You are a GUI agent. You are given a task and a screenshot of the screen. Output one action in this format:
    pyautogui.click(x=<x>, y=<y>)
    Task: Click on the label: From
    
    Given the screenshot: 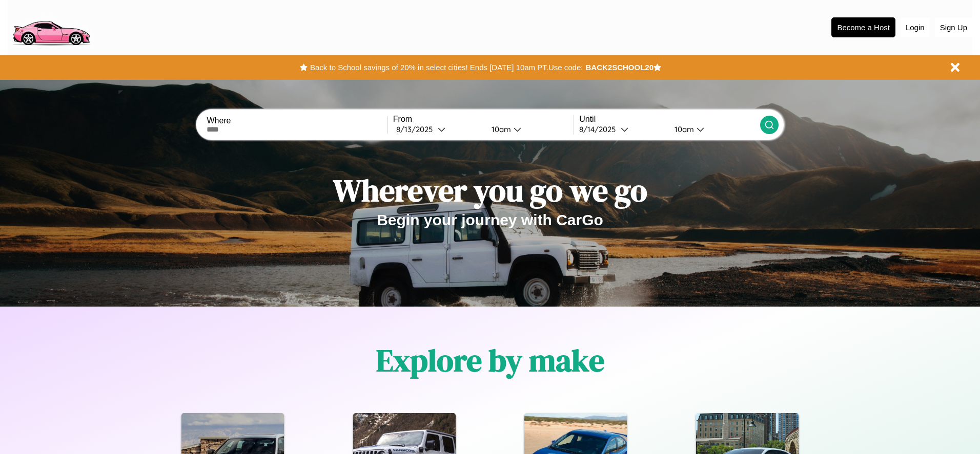 What is the action you would take?
    pyautogui.click(x=483, y=119)
    